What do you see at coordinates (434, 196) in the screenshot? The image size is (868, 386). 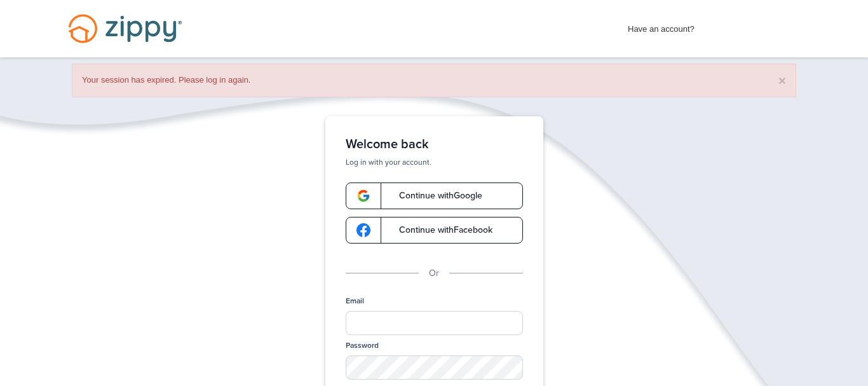 I see `a: google-logoContinue withGoogle` at bounding box center [434, 196].